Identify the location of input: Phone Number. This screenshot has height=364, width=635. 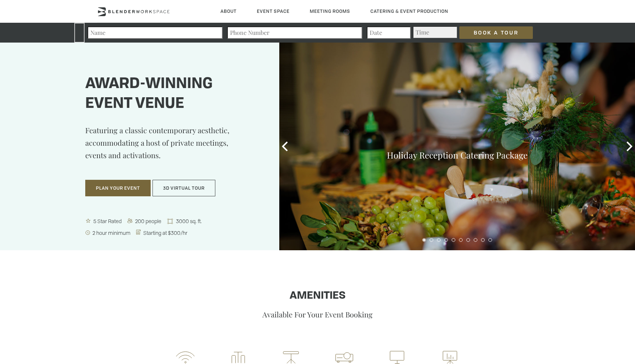
(295, 33).